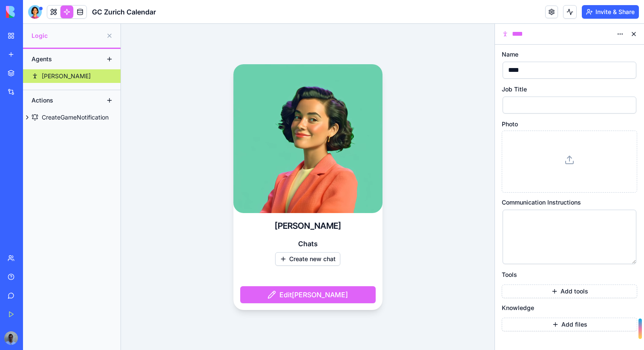  Describe the element at coordinates (509, 275) in the screenshot. I see `span: Tools` at that location.